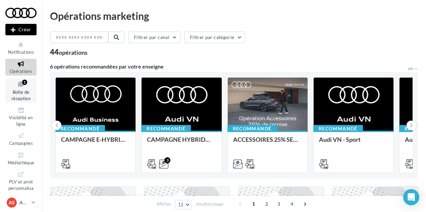 The width and height of the screenshot is (426, 212). Describe the element at coordinates (21, 163) in the screenshot. I see `span: Médiathèque` at that location.